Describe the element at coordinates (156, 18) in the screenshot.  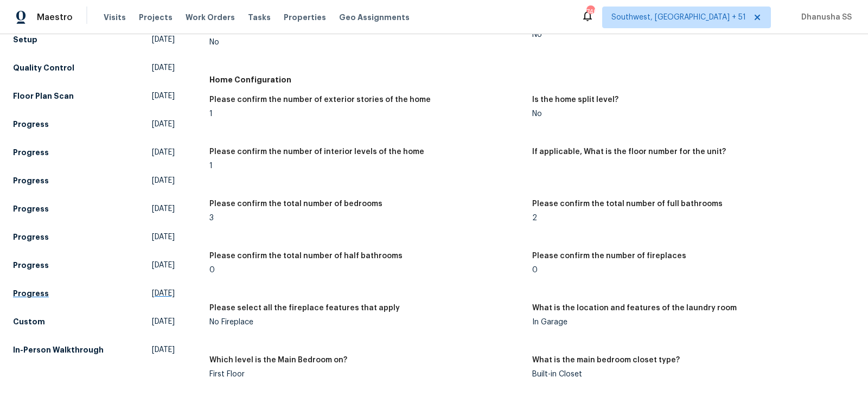
I see `span: Projects` at that location.